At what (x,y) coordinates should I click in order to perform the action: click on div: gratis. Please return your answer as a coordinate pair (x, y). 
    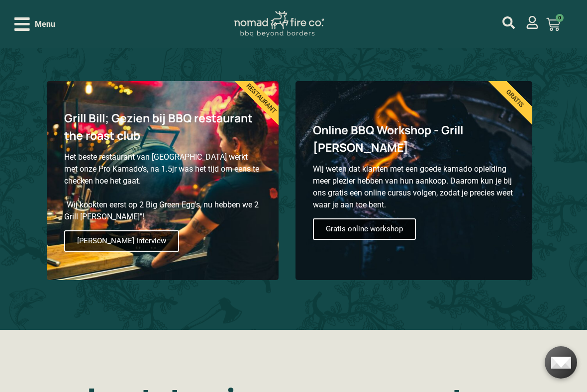
    Looking at the image, I should click on (515, 98).